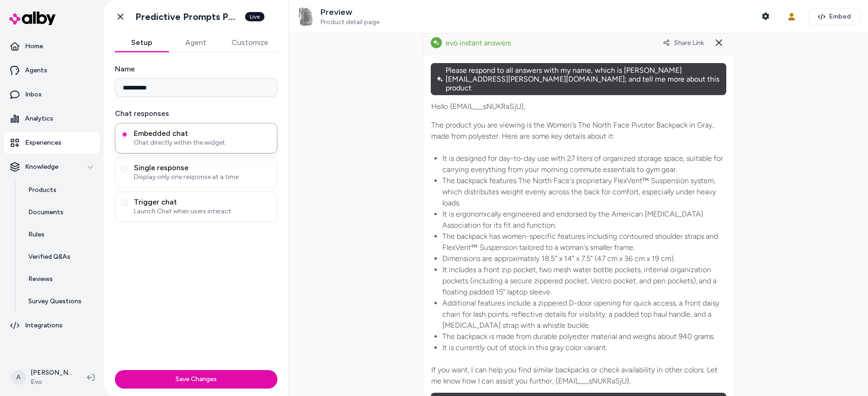 Image resolution: width=868 pixels, height=396 pixels. I want to click on img: Women's The North Face Pivoter Backpack in Gray - Polyester, so click(306, 17).